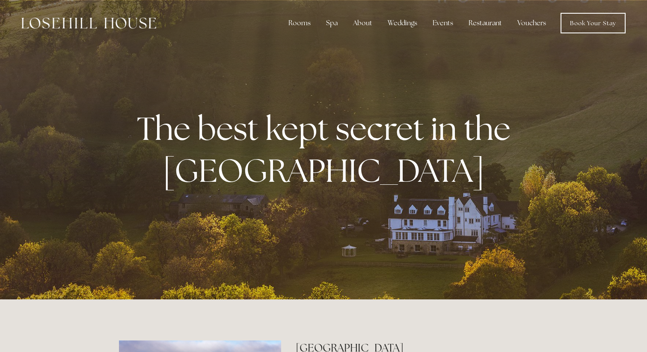 The width and height of the screenshot is (647, 352). Describe the element at coordinates (531, 23) in the screenshot. I see `a: Vouchers` at that location.